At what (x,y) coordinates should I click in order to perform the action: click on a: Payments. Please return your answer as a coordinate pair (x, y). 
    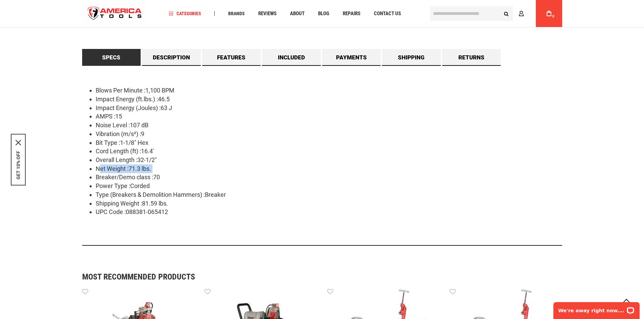
    Looking at the image, I should click on (352, 57).